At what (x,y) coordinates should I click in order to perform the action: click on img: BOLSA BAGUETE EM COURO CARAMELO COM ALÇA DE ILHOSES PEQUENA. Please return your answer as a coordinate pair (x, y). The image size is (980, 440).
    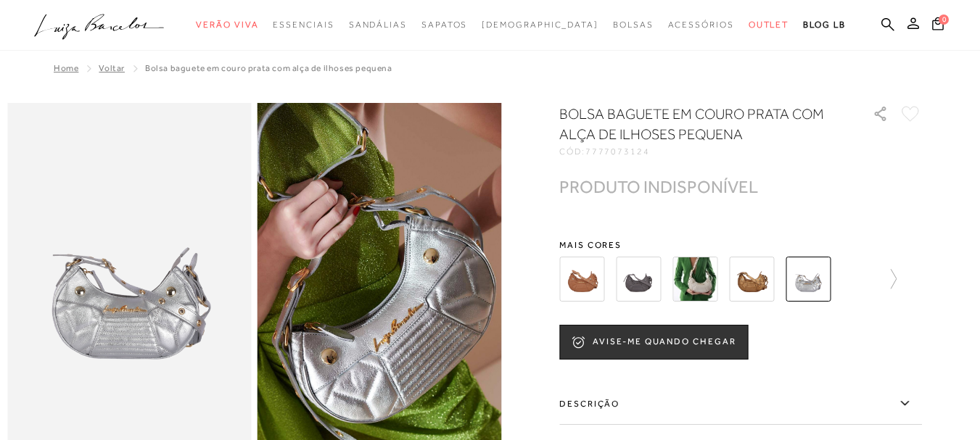
    Looking at the image, I should click on (582, 279).